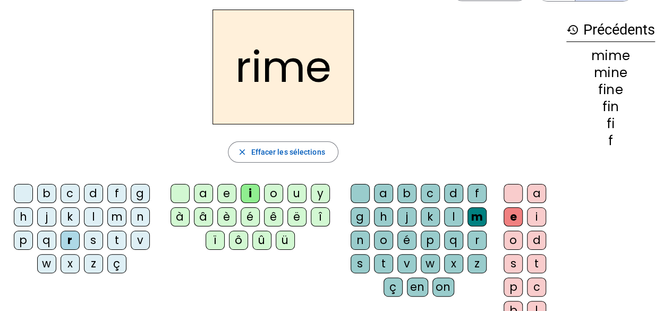  What do you see at coordinates (227, 217) in the screenshot?
I see `div: è` at bounding box center [227, 217].